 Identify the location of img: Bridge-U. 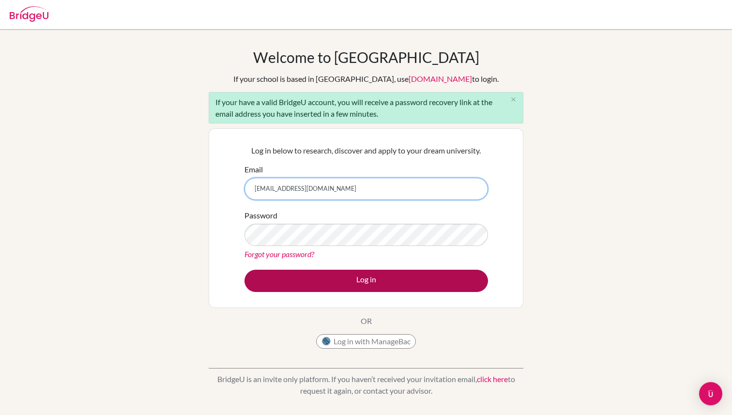
(29, 14).